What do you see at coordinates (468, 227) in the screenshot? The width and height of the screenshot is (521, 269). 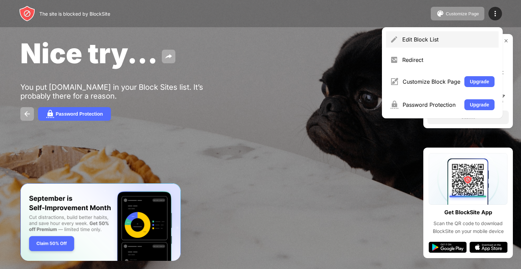 I see `div: Scan the QR code to download BlockSite on your mobile device` at bounding box center [468, 227].